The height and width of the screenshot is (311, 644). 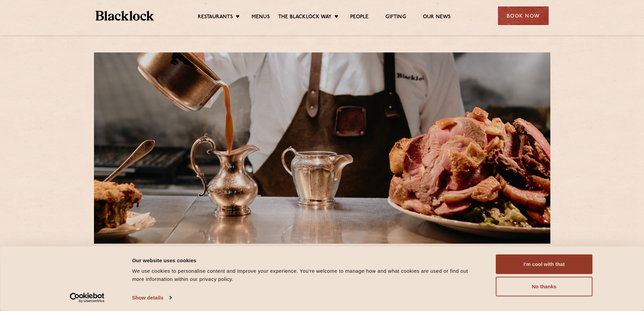 What do you see at coordinates (125, 16) in the screenshot?
I see `img: BL_Textured_Logo-footer-cropped.svg` at bounding box center [125, 16].